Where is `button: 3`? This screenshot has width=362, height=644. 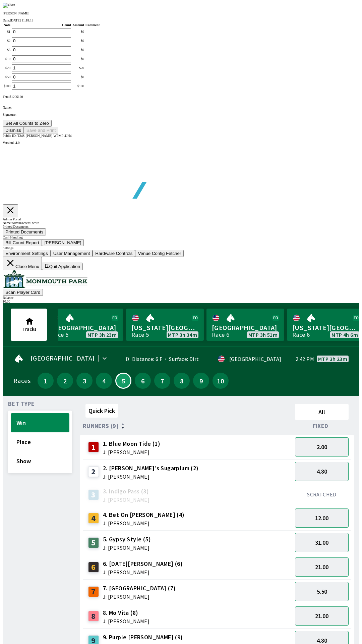 button: 3 is located at coordinates (84, 381).